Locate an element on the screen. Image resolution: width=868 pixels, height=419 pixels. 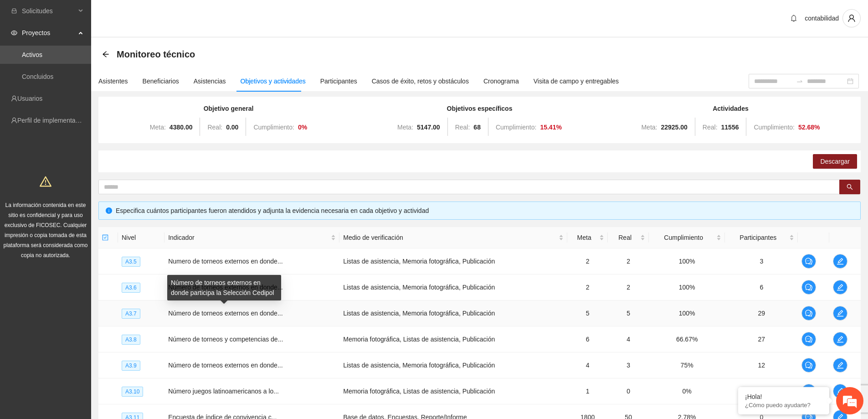
div: Objetivos y actividades is located at coordinates (273, 81).